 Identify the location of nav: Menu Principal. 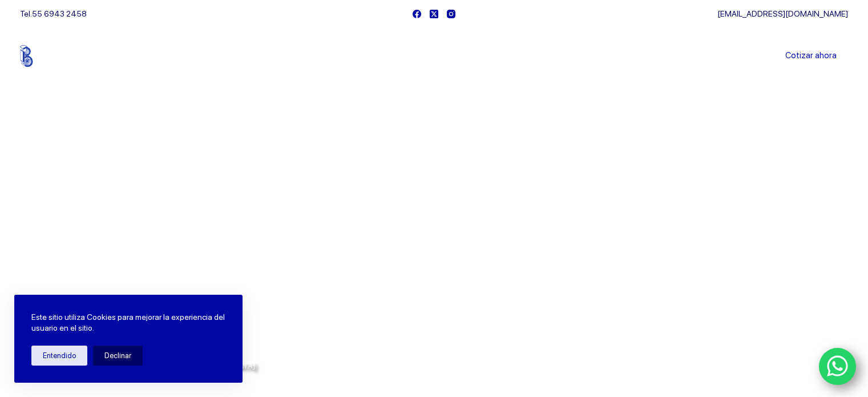
(434, 56).